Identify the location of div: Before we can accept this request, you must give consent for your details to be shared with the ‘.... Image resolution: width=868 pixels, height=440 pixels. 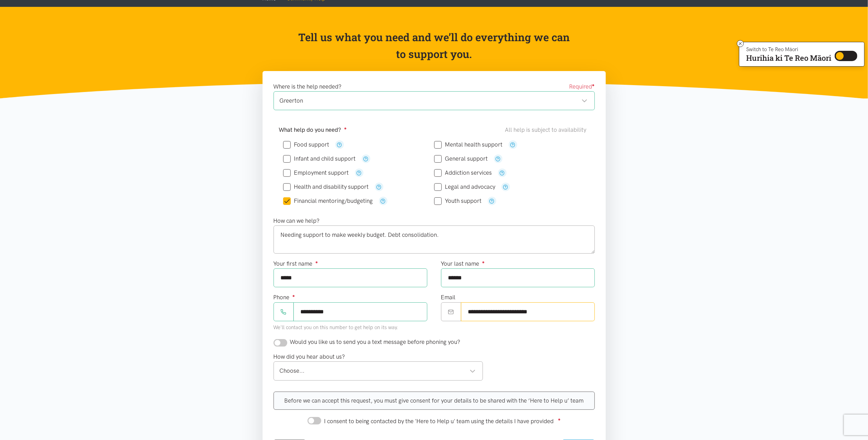
(434, 401).